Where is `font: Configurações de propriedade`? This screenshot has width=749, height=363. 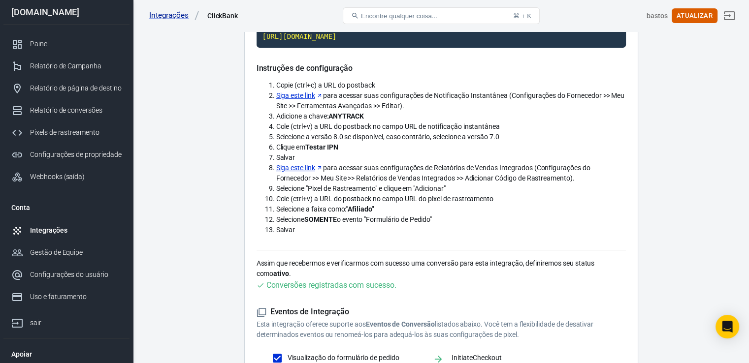 font: Configurações de propriedade is located at coordinates (76, 155).